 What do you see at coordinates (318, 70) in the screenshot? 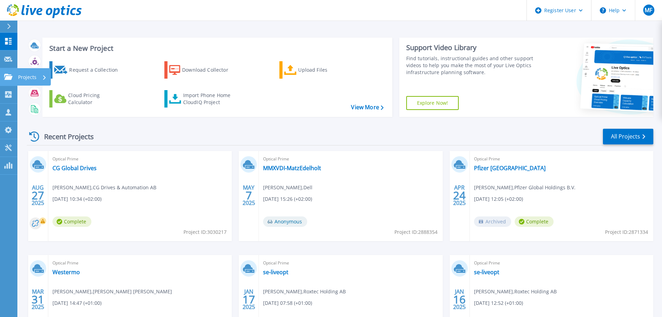
I see `a: Upload Files` at bounding box center [318, 70].